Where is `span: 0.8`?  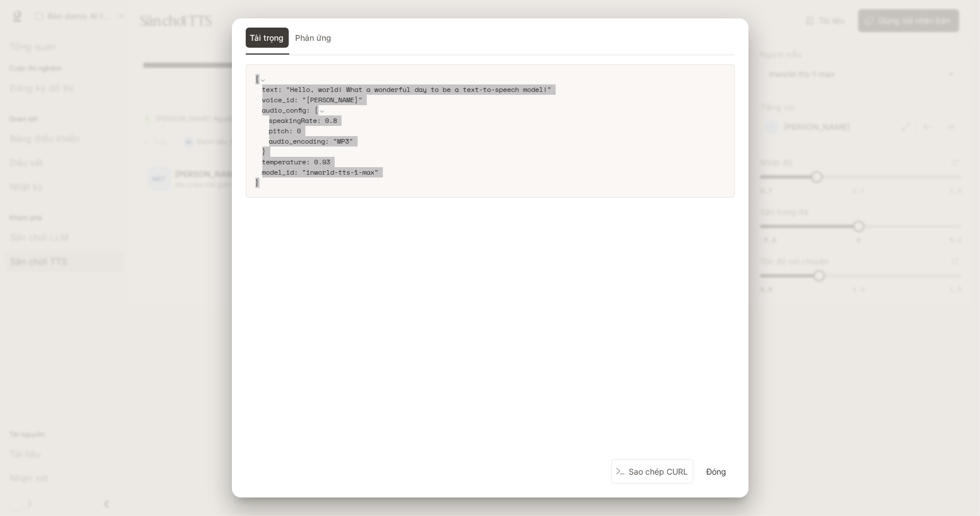
span: 0.8 is located at coordinates (331, 120).